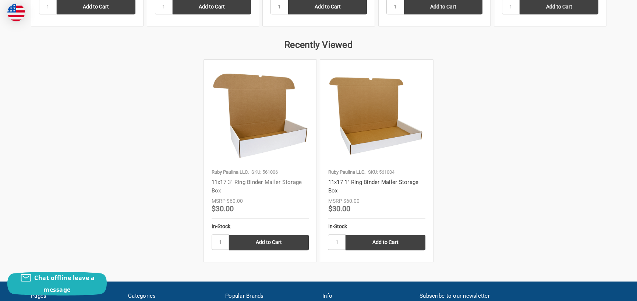 The width and height of the screenshot is (637, 301). I want to click on p: SKU: 561006, so click(264, 172).